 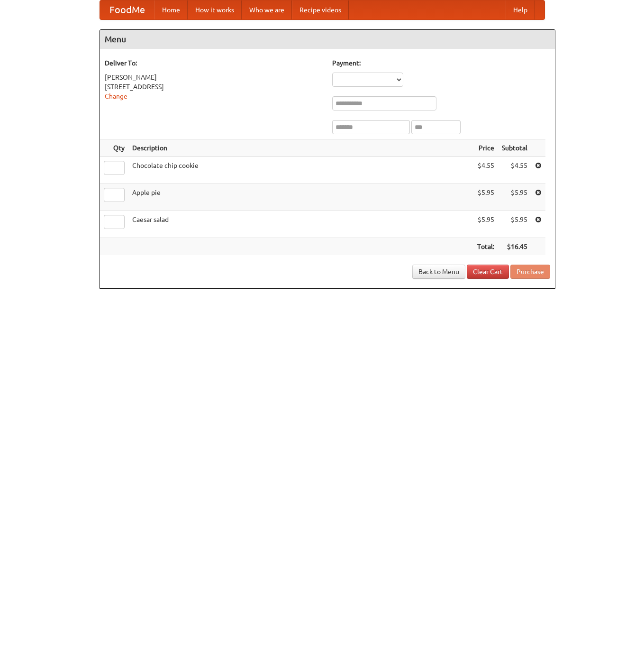 I want to click on button: Purchase, so click(x=531, y=272).